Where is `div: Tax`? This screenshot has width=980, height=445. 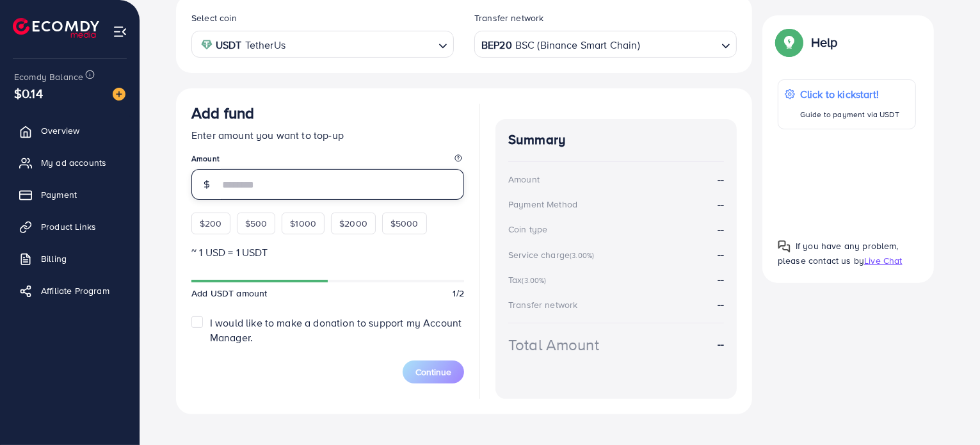 div: Tax is located at coordinates (529, 280).